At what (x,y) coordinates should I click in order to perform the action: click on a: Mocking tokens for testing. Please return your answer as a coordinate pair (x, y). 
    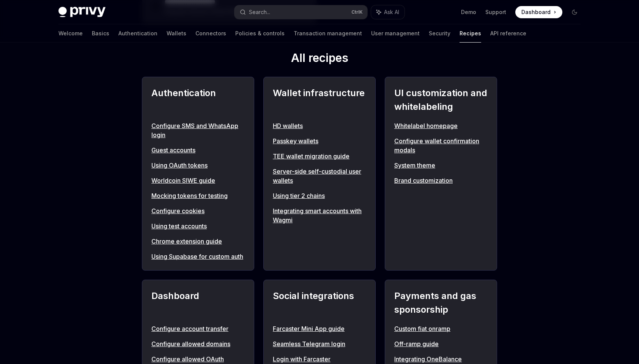
    Looking at the image, I should click on (198, 195).